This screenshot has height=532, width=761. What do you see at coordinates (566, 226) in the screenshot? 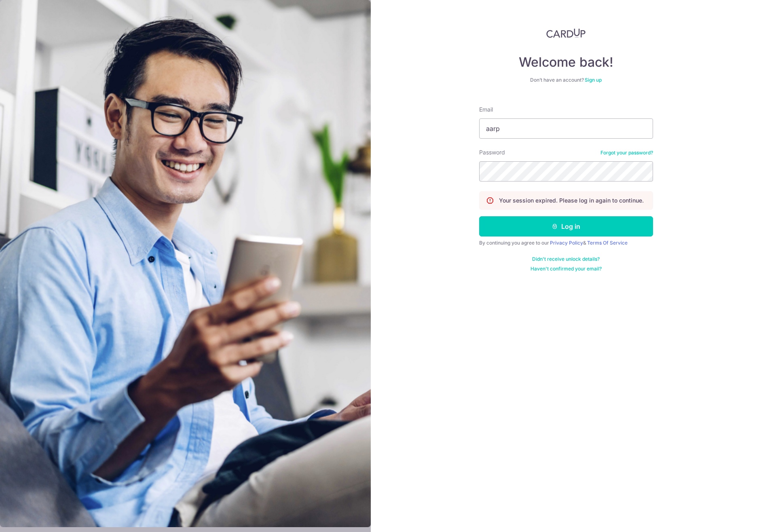
I see `button: Log in` at bounding box center [566, 226].